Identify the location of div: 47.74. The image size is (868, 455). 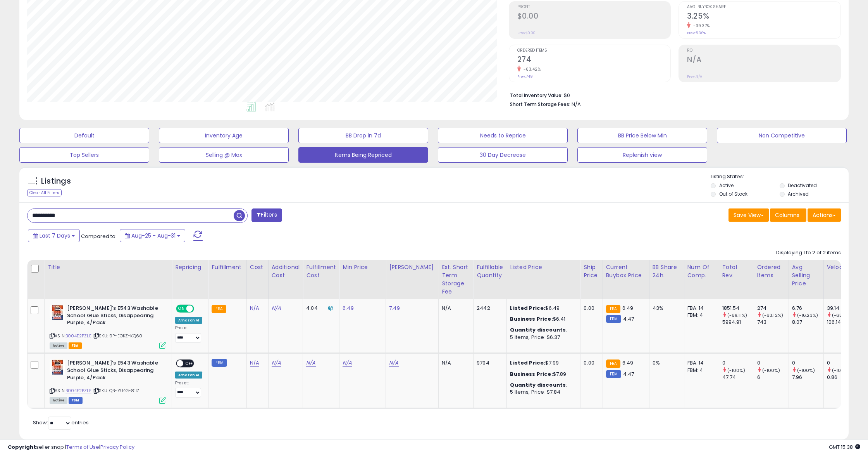
(738, 377).